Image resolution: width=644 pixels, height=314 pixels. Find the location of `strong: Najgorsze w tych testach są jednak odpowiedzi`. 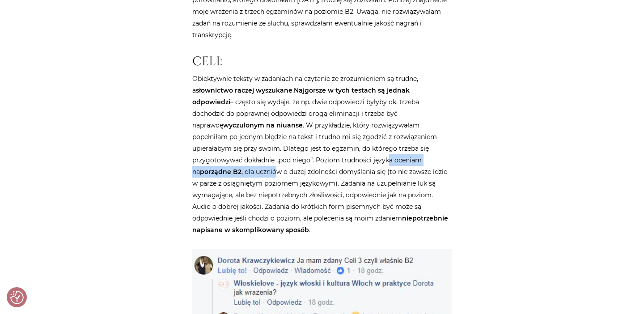

strong: Najgorsze w tych testach są jednak odpowiedzi is located at coordinates (301, 96).